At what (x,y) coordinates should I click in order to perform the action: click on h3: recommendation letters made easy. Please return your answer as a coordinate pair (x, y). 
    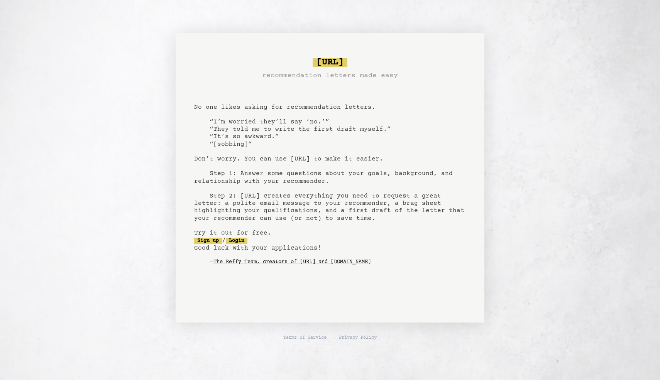
    Looking at the image, I should click on (330, 76).